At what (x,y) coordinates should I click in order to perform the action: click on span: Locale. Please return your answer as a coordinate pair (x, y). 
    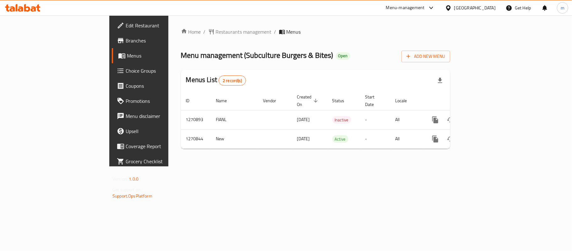
    Looking at the image, I should click on (405, 100).